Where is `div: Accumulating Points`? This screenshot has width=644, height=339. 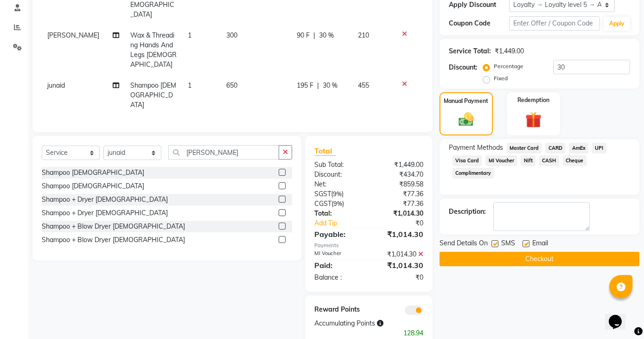 div: Accumulating Points is located at coordinates (354, 323).